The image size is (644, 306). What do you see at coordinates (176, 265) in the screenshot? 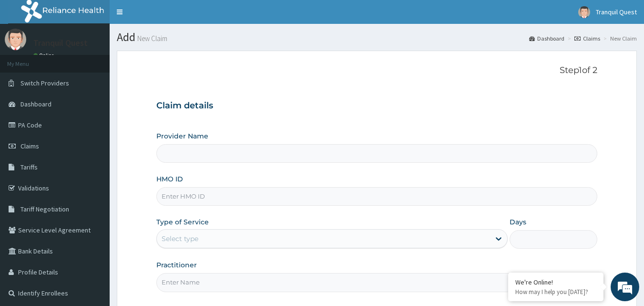
I see `label: Practitioner` at bounding box center [176, 265].